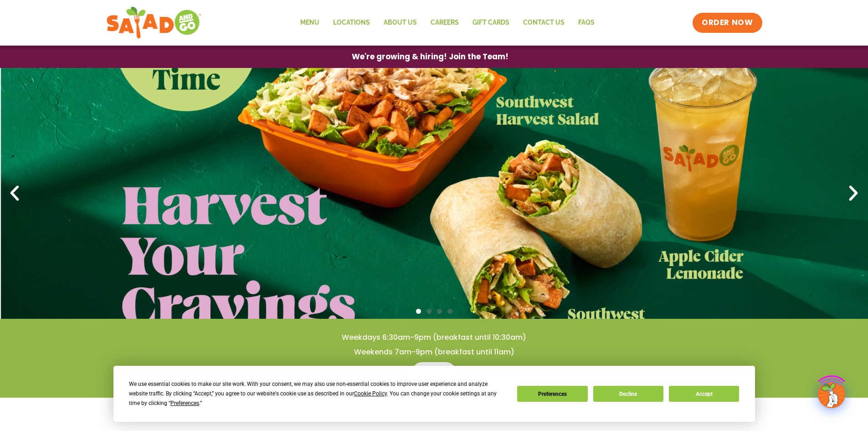 The height and width of the screenshot is (431, 868). Describe the element at coordinates (553, 394) in the screenshot. I see `button: Preferences` at that location.